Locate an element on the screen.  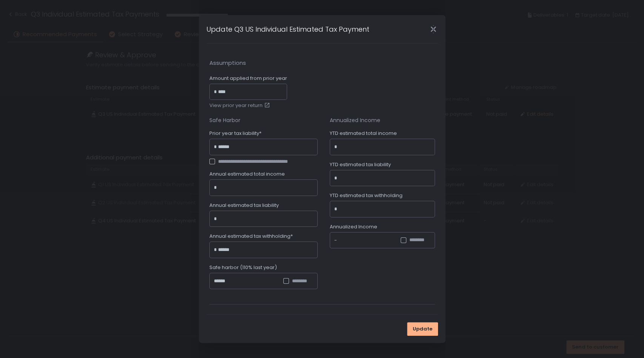
span: Update is located at coordinates (422, 329).